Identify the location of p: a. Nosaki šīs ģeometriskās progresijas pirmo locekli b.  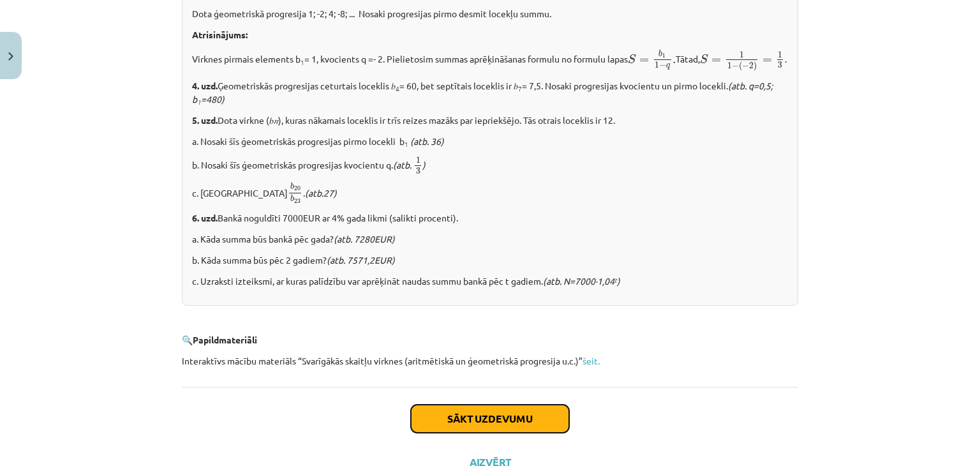
(490, 141).